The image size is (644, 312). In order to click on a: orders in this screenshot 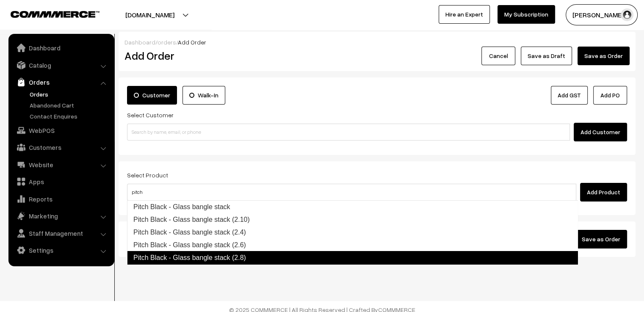, I will do `click(167, 42)`.